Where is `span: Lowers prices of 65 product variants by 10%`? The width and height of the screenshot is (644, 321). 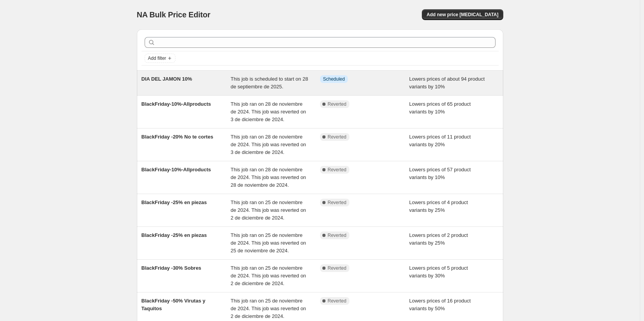
span: Lowers prices of 65 product variants by 10% is located at coordinates (440, 108).